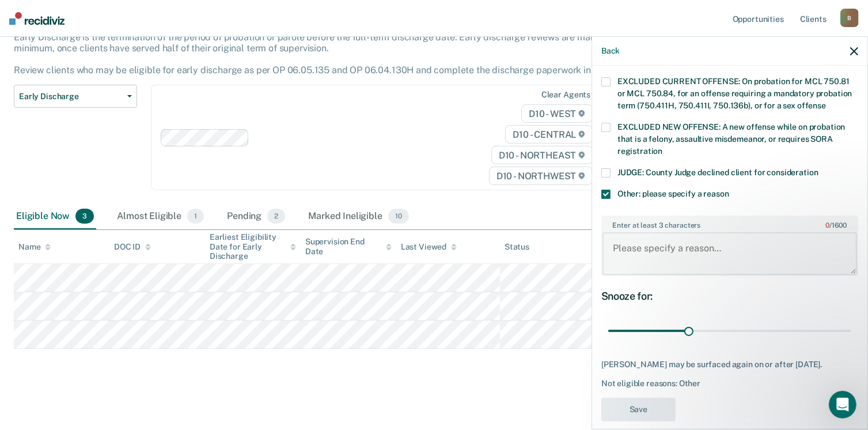 The width and height of the screenshot is (868, 430). I want to click on span: D10 - NORTHEAST, so click(542, 155).